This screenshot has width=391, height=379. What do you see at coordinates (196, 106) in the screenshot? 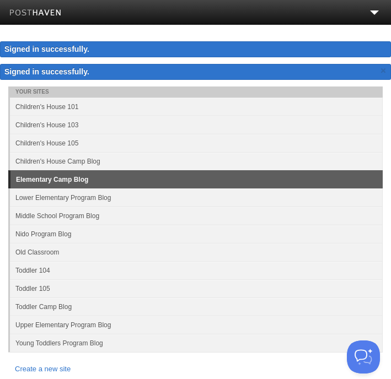
I see `a: Children's House 101` at bounding box center [196, 106].